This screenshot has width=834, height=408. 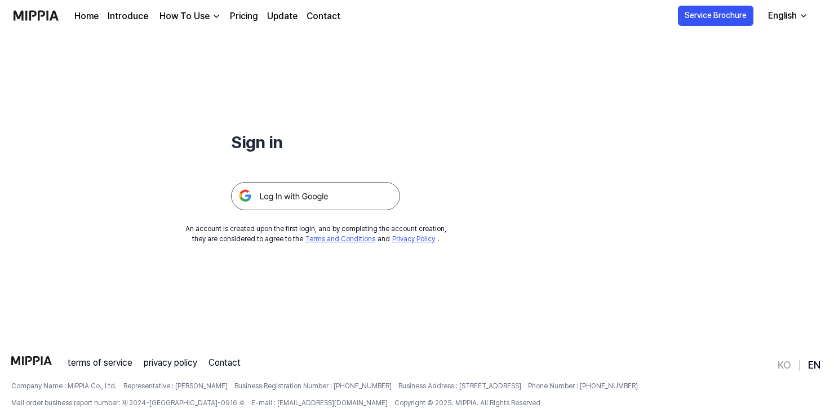 I want to click on a: Pricing, so click(x=244, y=16).